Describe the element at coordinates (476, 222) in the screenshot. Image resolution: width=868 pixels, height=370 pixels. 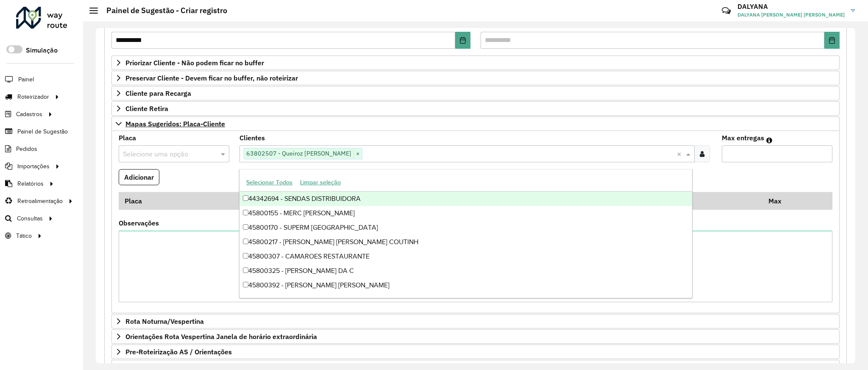
I see `div: Mapas Sugeridos: Placa-Cliente` at that location.